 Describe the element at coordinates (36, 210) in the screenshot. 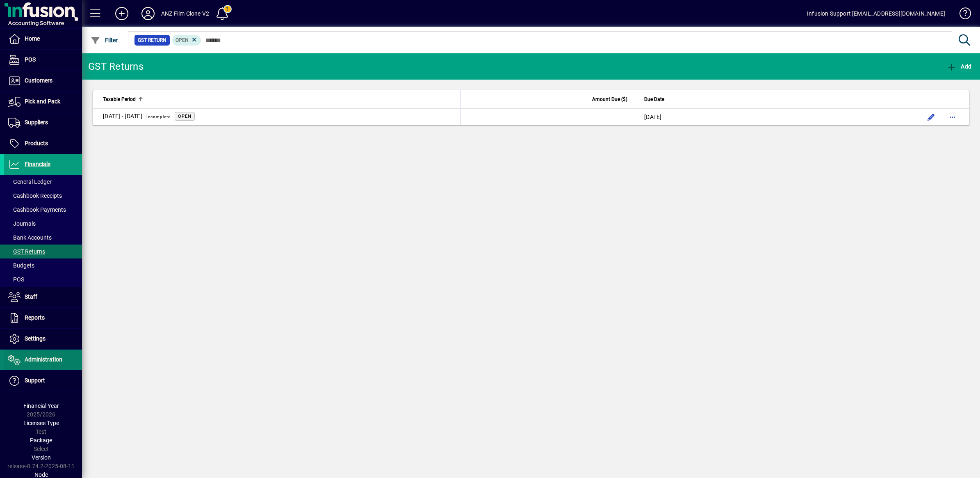

I see `span: Cashbook Payments` at that location.